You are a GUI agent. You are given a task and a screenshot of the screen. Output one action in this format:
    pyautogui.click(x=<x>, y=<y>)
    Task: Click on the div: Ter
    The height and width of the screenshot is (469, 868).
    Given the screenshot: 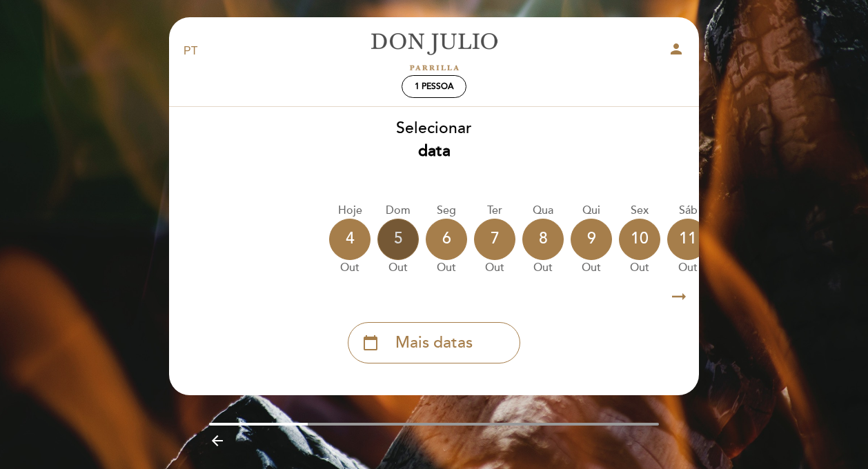 What is the action you would take?
    pyautogui.click(x=495, y=210)
    